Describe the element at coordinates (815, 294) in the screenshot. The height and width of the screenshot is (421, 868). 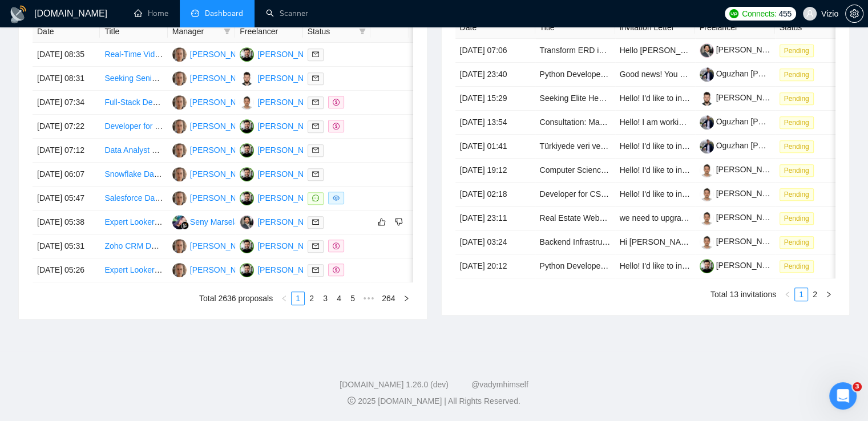
I see `li: 2` at that location.